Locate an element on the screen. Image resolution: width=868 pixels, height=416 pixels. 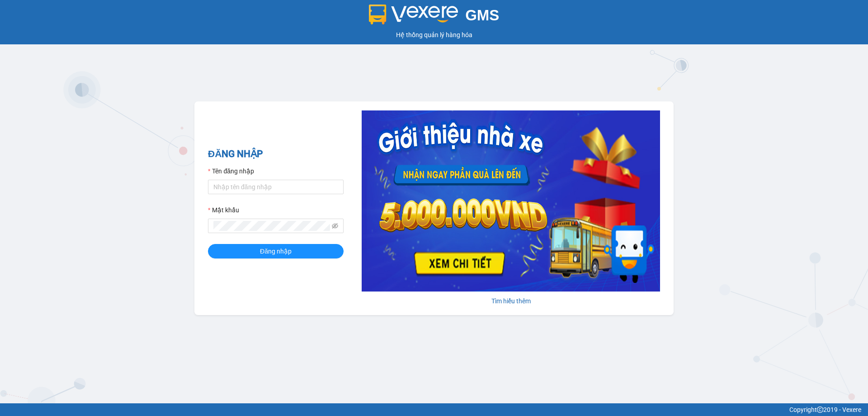
h2: ĐĂNG NHẬP is located at coordinates (276, 154).